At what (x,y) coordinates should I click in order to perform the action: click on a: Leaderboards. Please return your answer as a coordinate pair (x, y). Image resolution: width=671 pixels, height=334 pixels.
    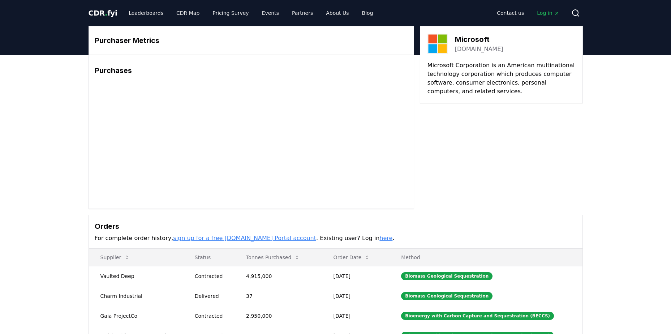
    Looking at the image, I should click on (146, 13).